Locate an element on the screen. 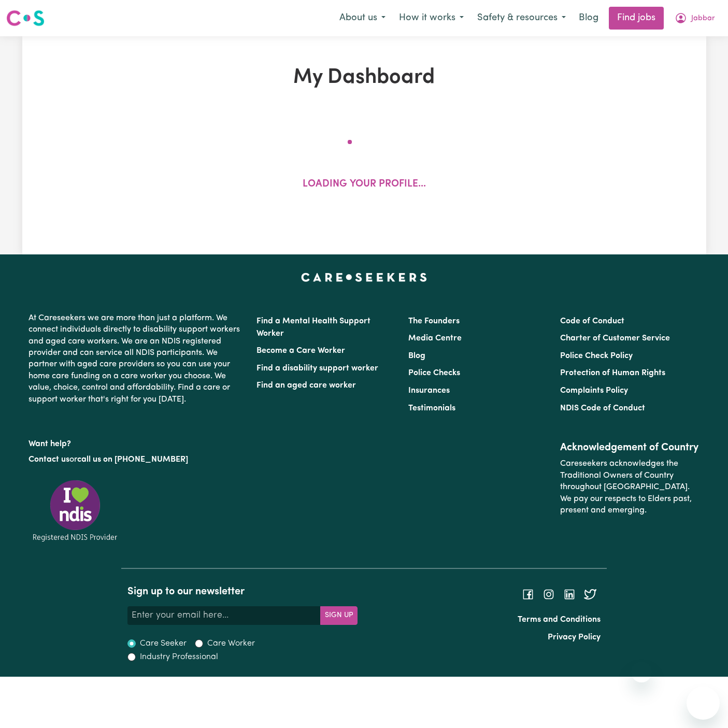  label: Industry Professional is located at coordinates (179, 657).